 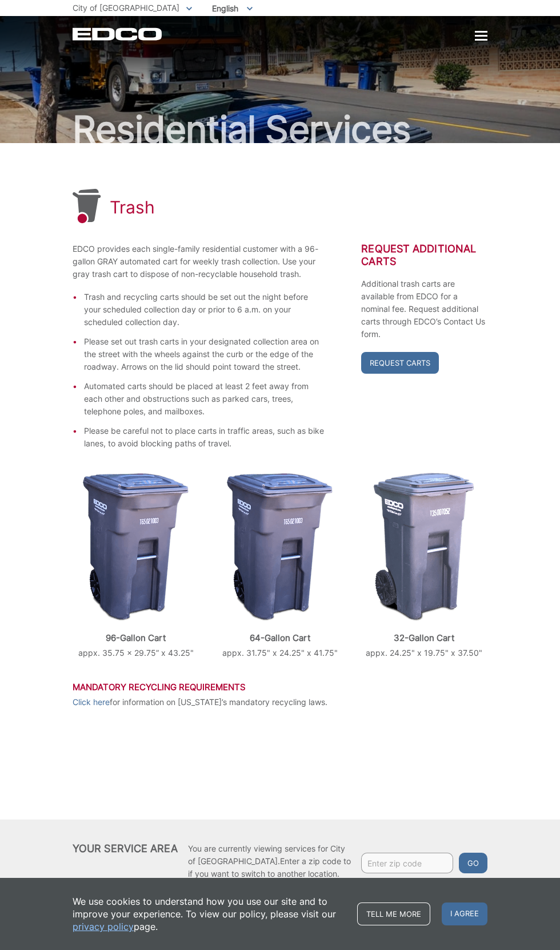 I want to click on a: privacy policy, so click(x=103, y=926).